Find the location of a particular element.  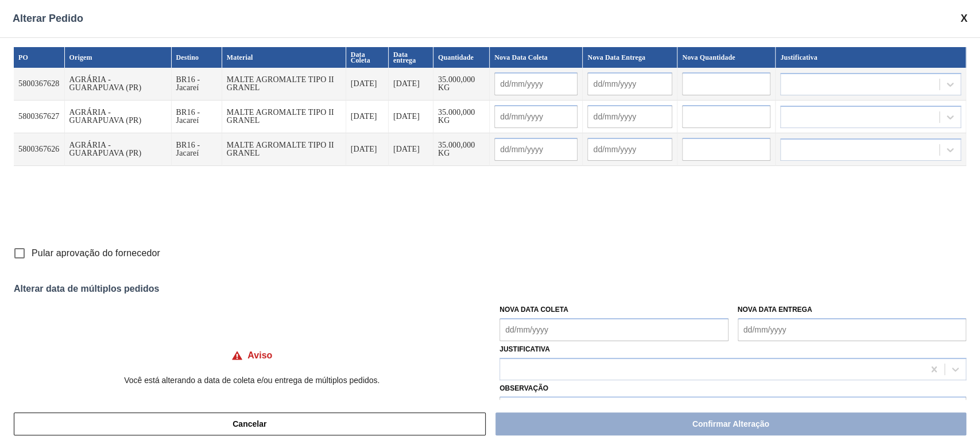

td: 5800367628 is located at coordinates (39, 84).